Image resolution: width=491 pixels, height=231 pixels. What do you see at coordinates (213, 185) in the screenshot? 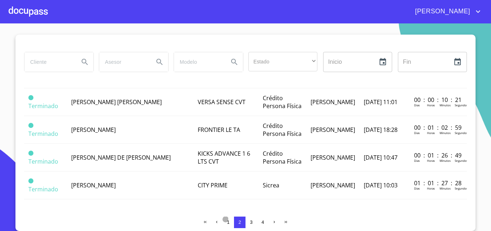
I see `span: CITY PRIME` at bounding box center [213, 185].